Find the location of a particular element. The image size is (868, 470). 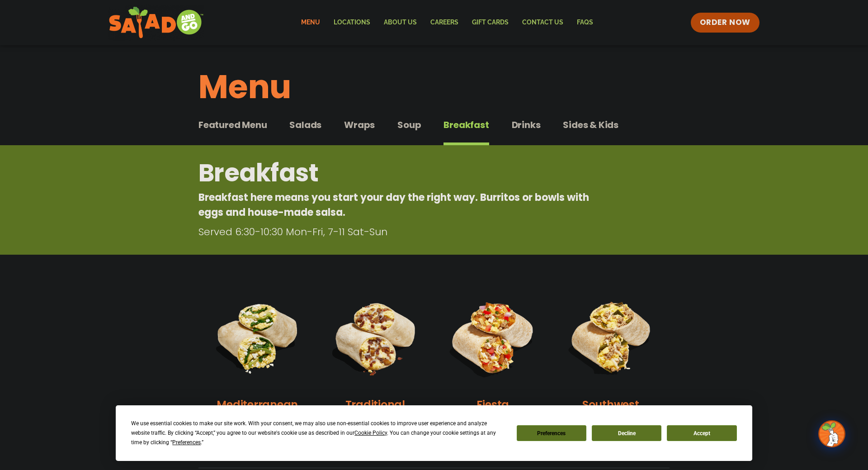

h1: Menu is located at coordinates (434, 87).